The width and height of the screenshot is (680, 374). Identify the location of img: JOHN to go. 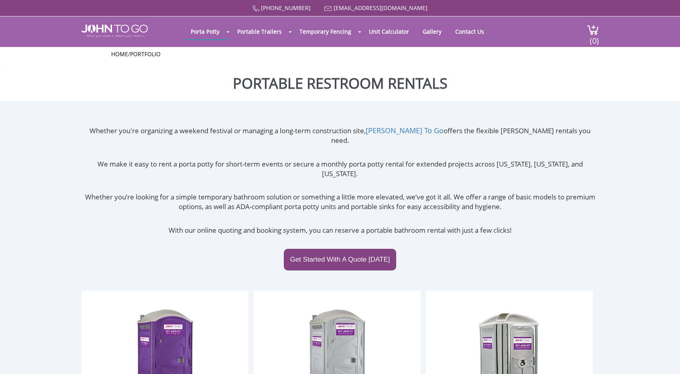
(114, 31).